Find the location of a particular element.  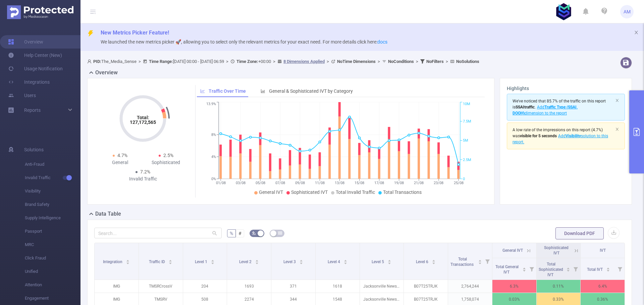

tspan: 127,172,565 is located at coordinates (143, 122).